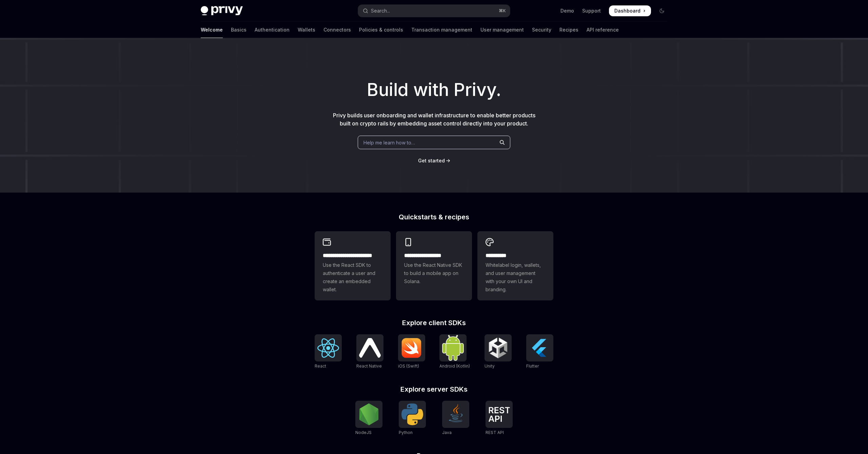 This screenshot has height=454, width=868. What do you see at coordinates (321, 366) in the screenshot?
I see `span: React` at bounding box center [321, 366].